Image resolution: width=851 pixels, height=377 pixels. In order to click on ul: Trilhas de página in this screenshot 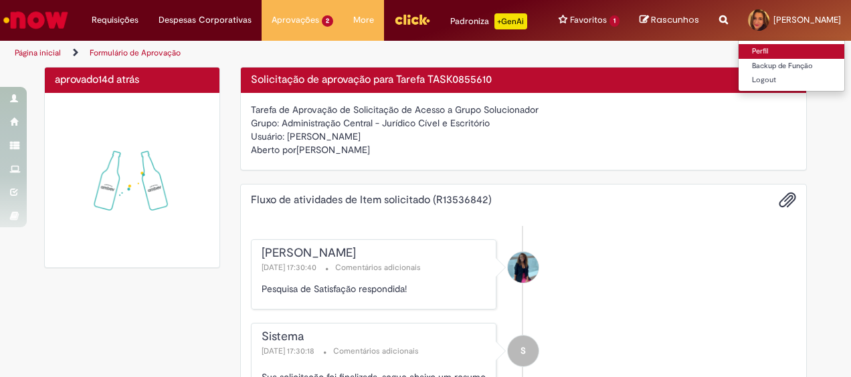, I will do `click(284, 53)`.